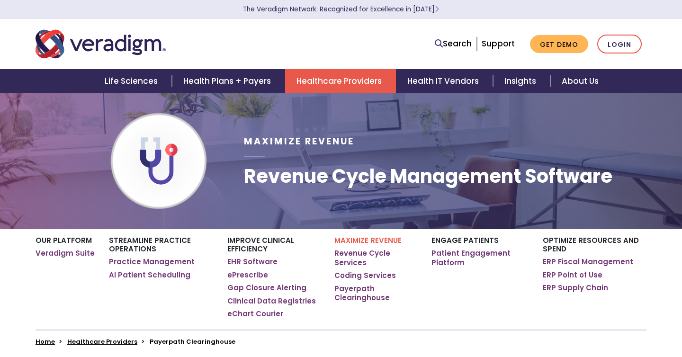 The width and height of the screenshot is (682, 357). I want to click on a: ePrescribe, so click(248, 275).